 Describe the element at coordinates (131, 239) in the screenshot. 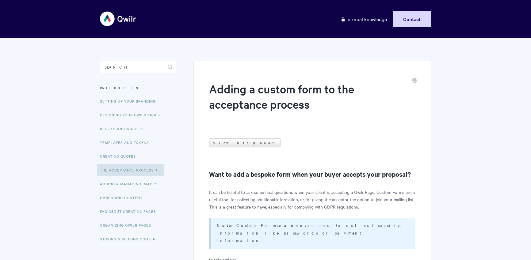

I see `a: Storing & Reusing Content` at that location.